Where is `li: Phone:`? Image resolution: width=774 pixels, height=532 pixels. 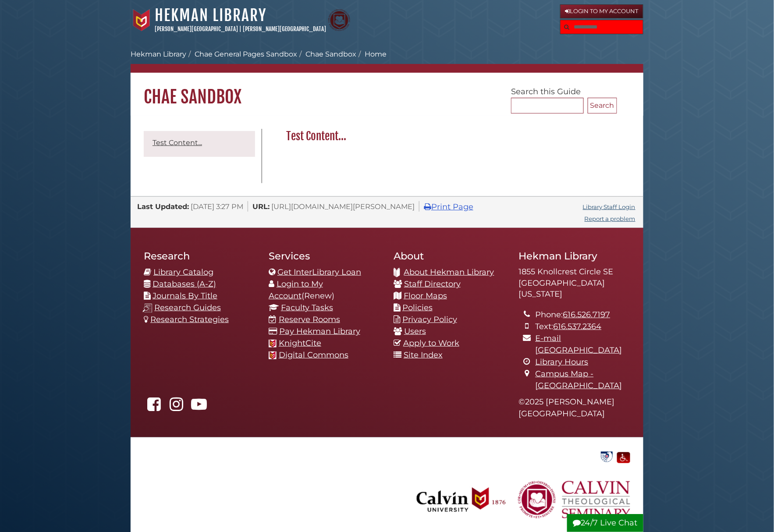
li: Phone: is located at coordinates (583, 314).